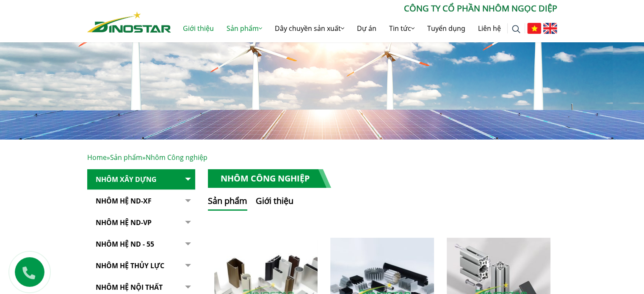 This screenshot has width=644, height=294. What do you see at coordinates (141, 222) in the screenshot?
I see `a: Nhôm Hệ ND-VP` at bounding box center [141, 222].